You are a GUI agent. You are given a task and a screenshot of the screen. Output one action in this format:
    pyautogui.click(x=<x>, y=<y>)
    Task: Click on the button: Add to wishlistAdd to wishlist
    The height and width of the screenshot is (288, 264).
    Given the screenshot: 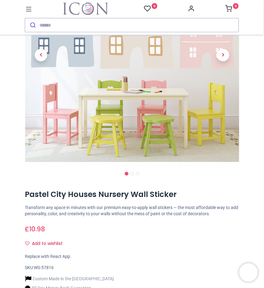 What is the action you would take?
    pyautogui.click(x=47, y=244)
    